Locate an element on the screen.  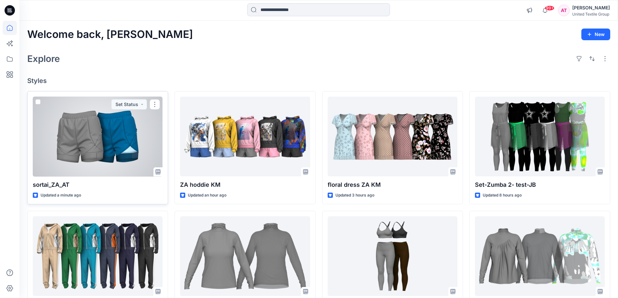
a: Set-Zumba 2- test-JB is located at coordinates (540, 137).